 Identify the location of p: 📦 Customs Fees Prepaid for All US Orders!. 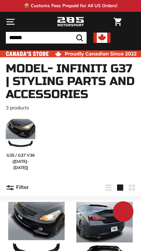
(71, 6).